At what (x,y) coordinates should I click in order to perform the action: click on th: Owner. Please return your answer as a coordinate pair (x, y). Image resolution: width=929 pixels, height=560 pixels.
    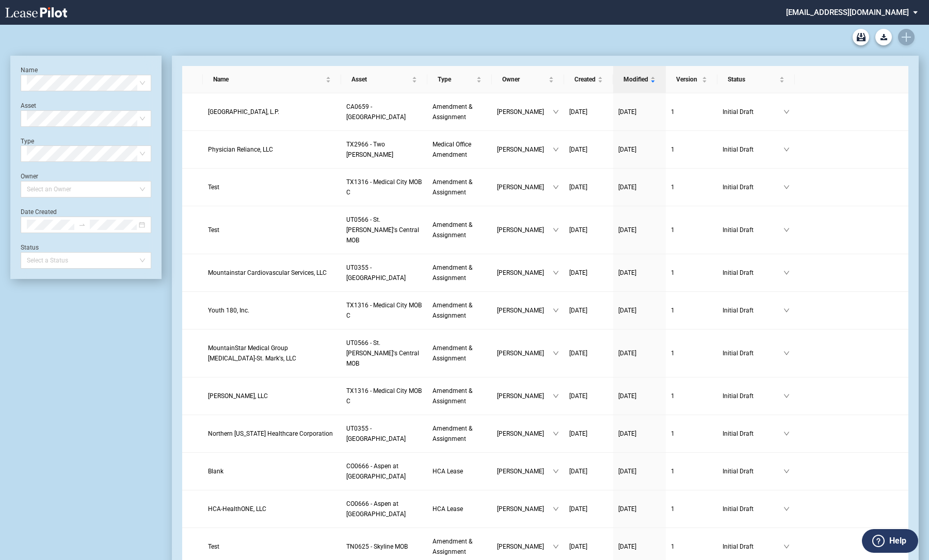
    Looking at the image, I should click on (528, 80).